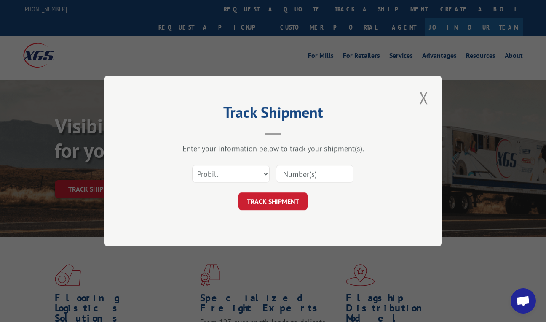 The width and height of the screenshot is (546, 322). Describe the element at coordinates (273, 201) in the screenshot. I see `button: TRACK SHIPMENT` at that location.